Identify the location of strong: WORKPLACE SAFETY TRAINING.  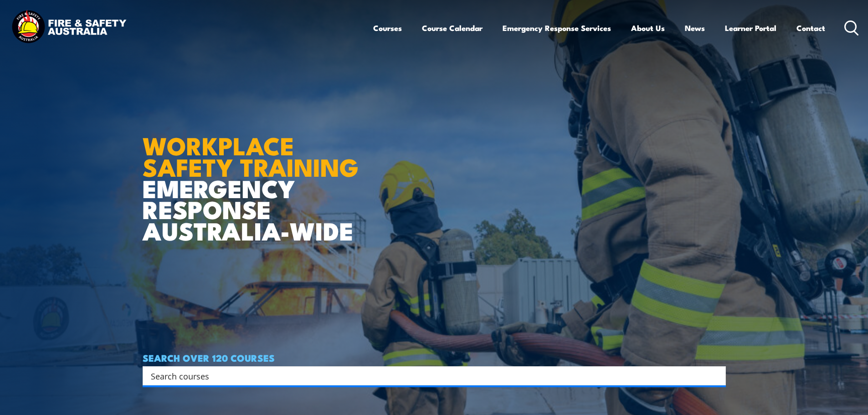
(251, 156).